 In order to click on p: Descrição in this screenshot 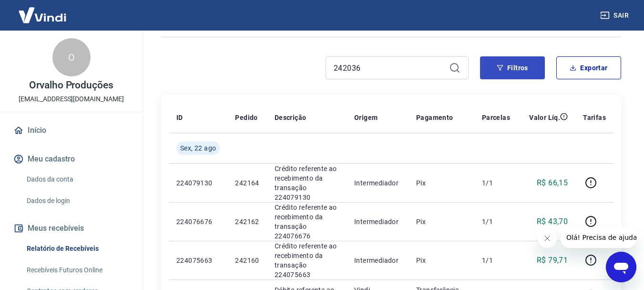, I will do `click(291, 117)`.